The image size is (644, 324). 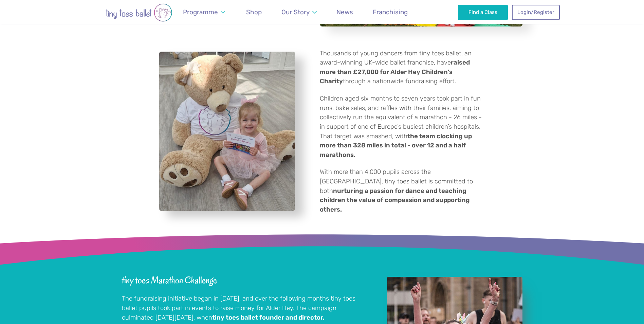 What do you see at coordinates (254, 12) in the screenshot?
I see `a: Shop` at bounding box center [254, 12].